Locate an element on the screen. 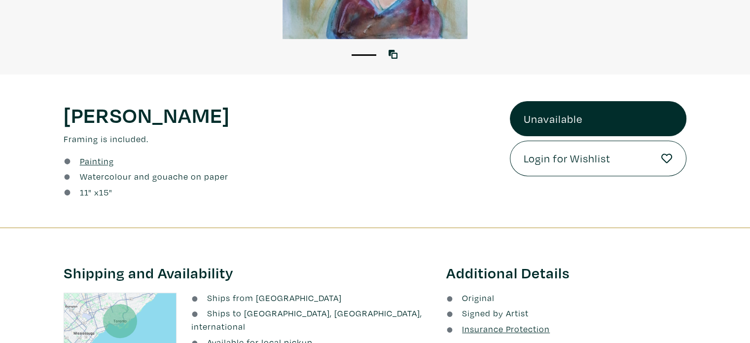  h3: Shipping and Availability is located at coordinates (248, 273).